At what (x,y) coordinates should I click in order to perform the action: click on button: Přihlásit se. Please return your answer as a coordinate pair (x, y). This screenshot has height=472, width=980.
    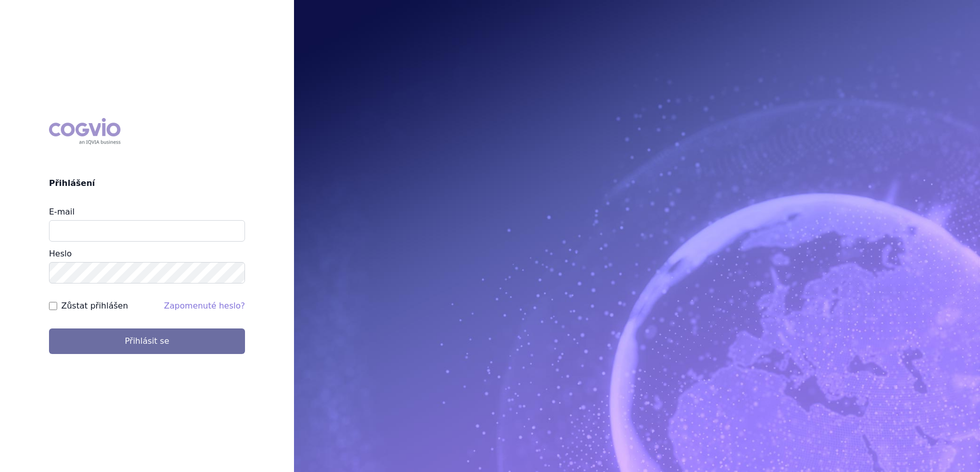
    Looking at the image, I should click on (147, 341).